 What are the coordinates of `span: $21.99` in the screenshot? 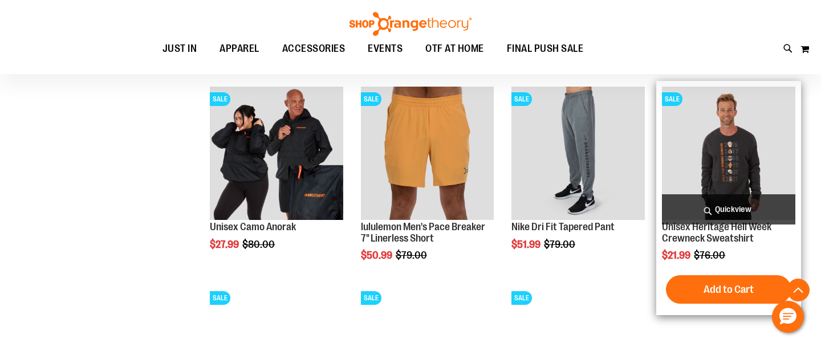 It's located at (677, 255).